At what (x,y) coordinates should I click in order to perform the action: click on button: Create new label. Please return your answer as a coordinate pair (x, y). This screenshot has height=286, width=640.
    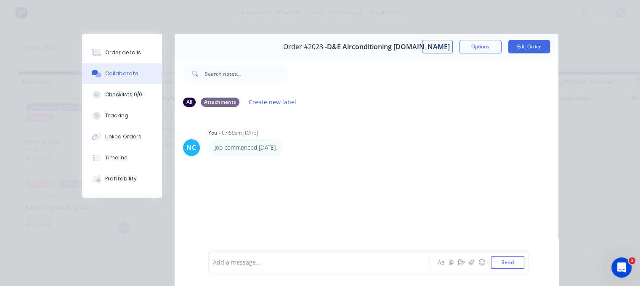
    Looking at the image, I should click on (273, 102).